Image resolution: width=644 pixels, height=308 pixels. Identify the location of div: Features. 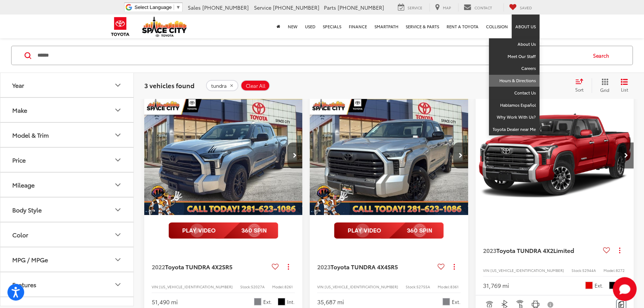
(24, 284).